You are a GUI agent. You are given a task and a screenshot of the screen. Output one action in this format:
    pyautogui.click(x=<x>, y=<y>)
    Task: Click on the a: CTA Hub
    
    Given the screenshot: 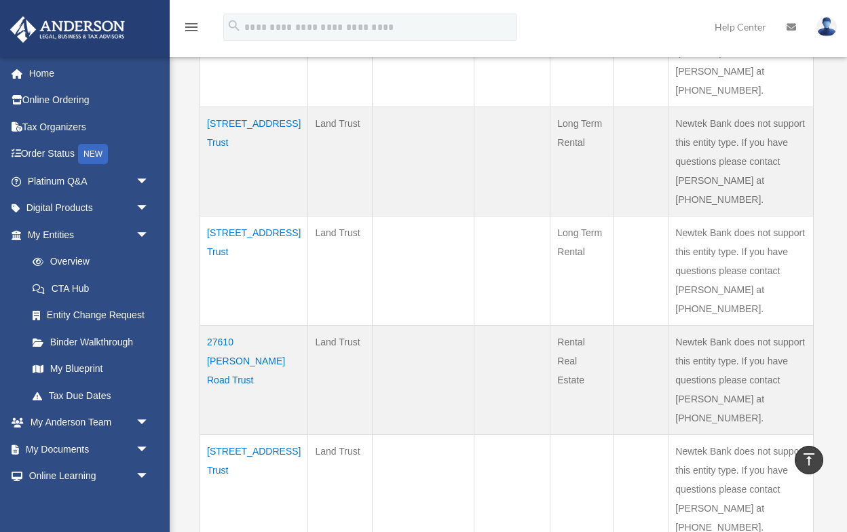 What is the action you would take?
    pyautogui.click(x=91, y=288)
    